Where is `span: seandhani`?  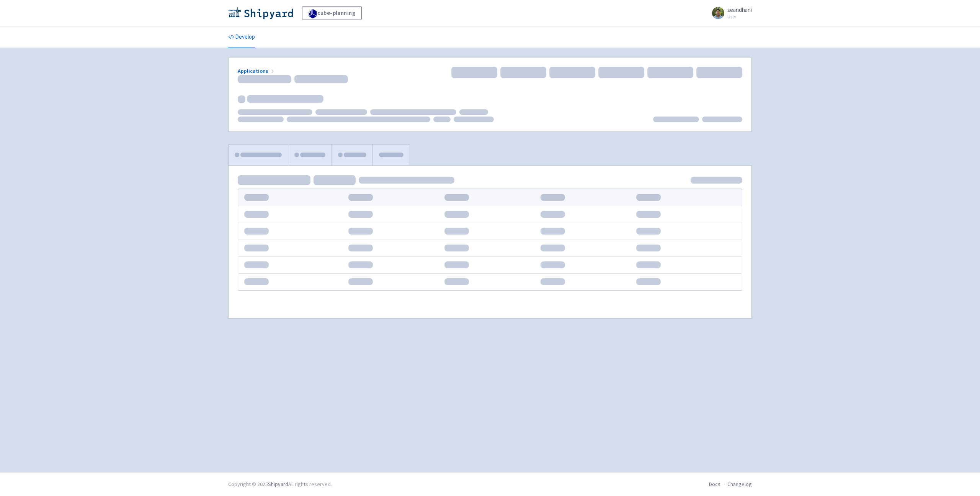 span: seandhani is located at coordinates (739, 10).